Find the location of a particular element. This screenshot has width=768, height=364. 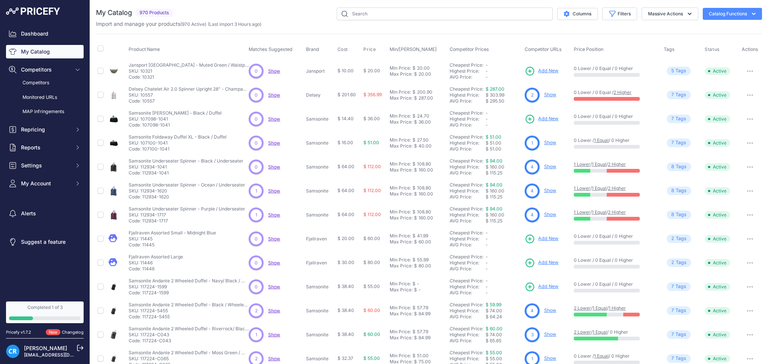

div: 287.00 is located at coordinates (425, 98).